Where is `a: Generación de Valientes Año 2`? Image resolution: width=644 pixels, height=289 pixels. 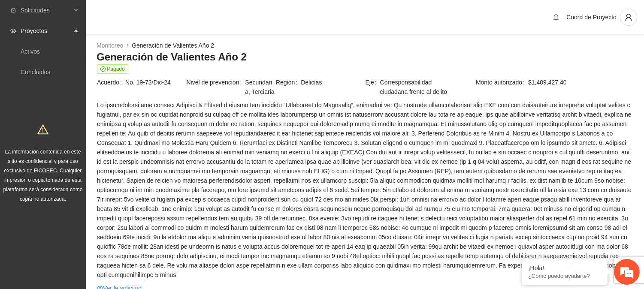
a: Generación de Valientes Año 2 is located at coordinates (173, 45).